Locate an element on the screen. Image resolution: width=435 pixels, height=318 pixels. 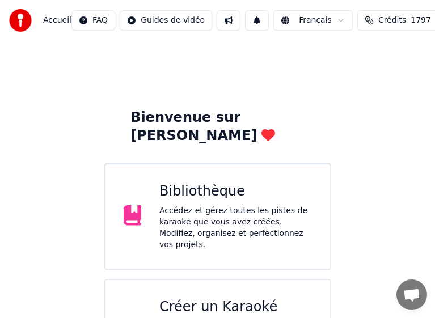
span: Crédits is located at coordinates (392, 20).